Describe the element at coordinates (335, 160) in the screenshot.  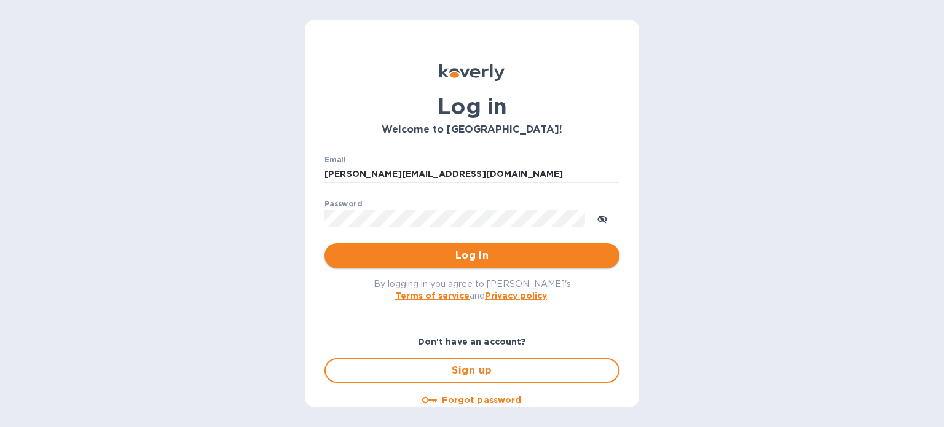
I see `label: Email` at that location.